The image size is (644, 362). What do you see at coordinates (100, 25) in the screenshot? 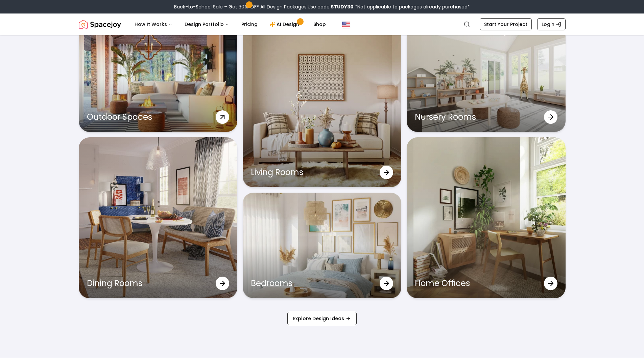
I see `a: Spacejoy` at bounding box center [100, 25].